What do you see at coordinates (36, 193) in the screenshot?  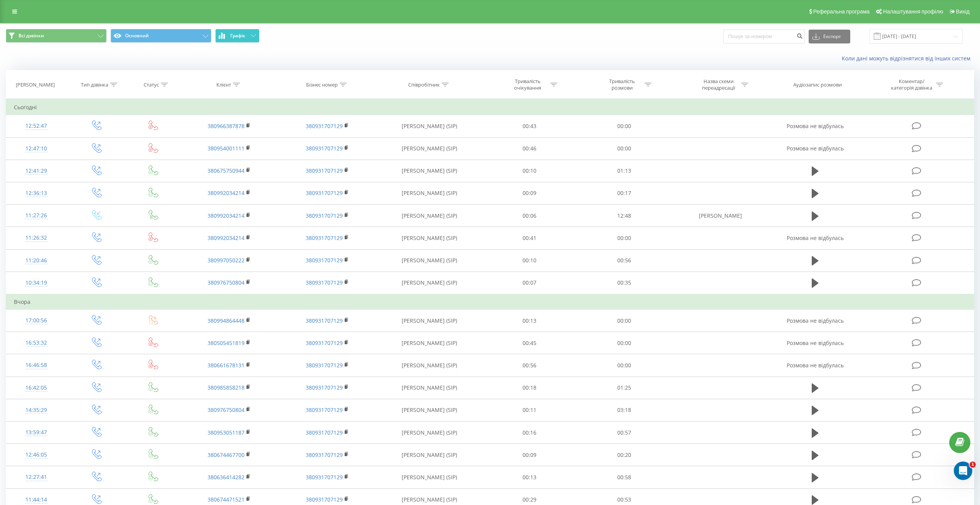 I see `div: 12:36:13` at bounding box center [36, 193].